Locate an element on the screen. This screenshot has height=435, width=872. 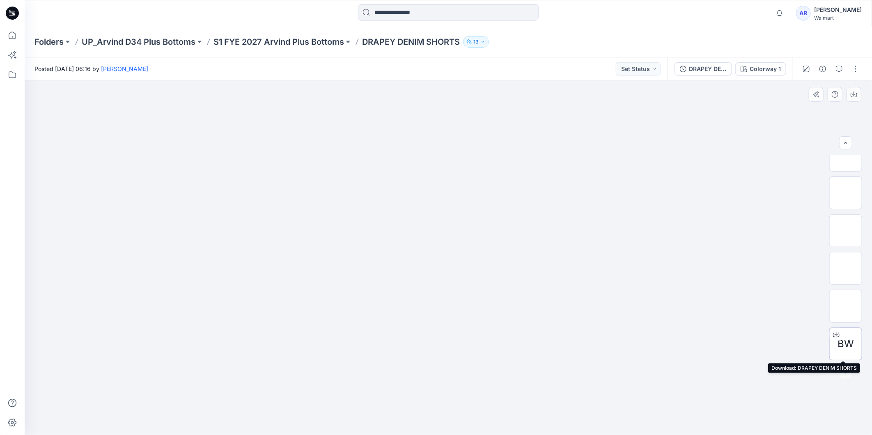
a: Folders is located at coordinates (49, 42).